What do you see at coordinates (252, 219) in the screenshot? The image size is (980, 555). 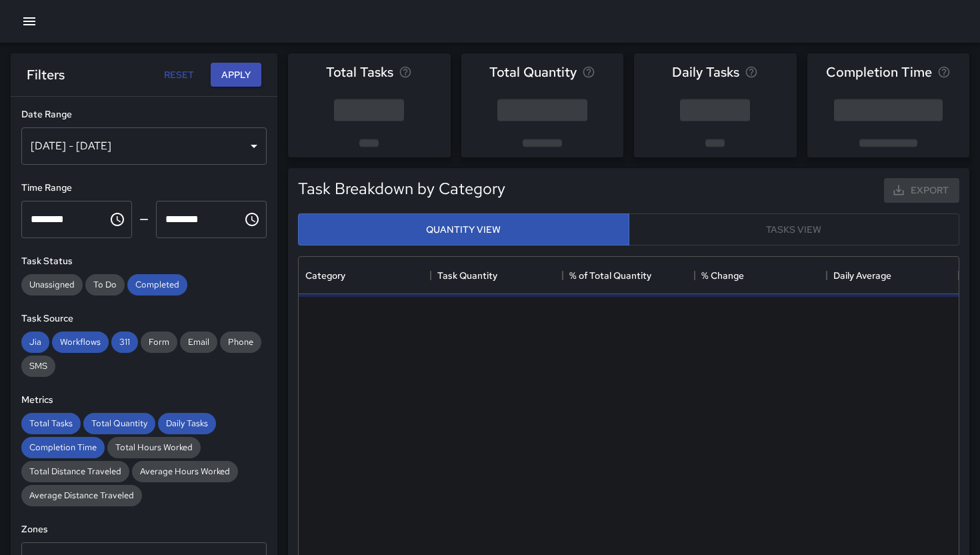 I see `button: Choose time, selected time is 11:59 PM` at bounding box center [252, 219].